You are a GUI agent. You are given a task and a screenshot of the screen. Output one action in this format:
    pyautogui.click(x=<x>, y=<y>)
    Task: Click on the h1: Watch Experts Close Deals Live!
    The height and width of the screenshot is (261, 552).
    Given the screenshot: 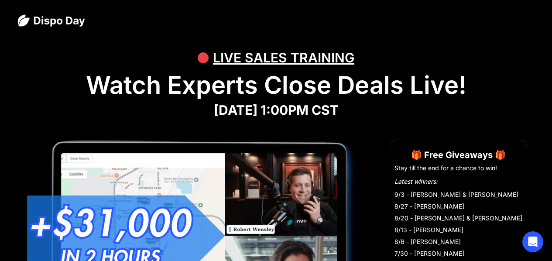 What is the action you would take?
    pyautogui.click(x=276, y=85)
    